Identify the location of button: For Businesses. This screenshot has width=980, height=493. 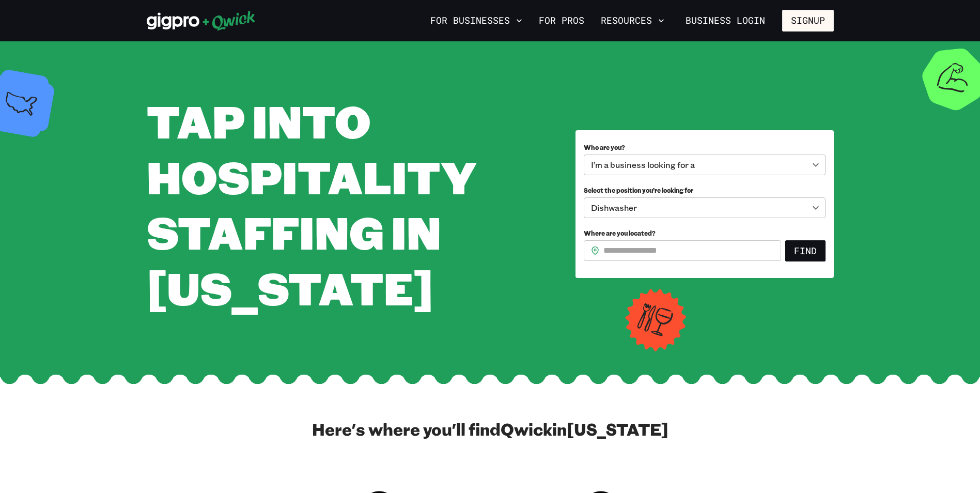
(477, 21).